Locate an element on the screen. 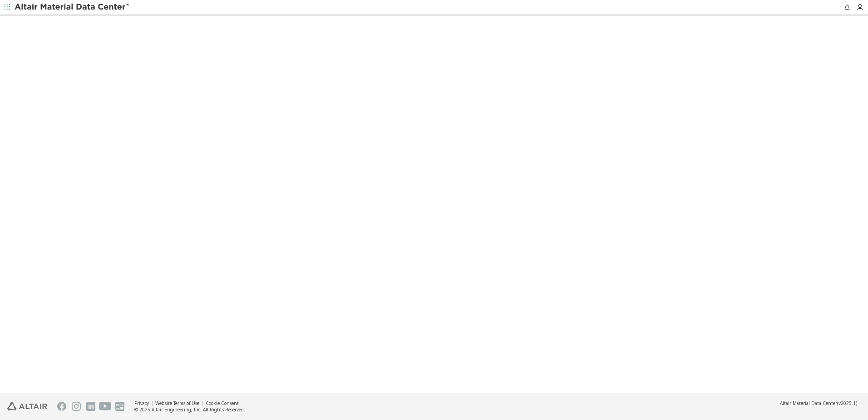  a: Cookie Consent is located at coordinates (222, 403).